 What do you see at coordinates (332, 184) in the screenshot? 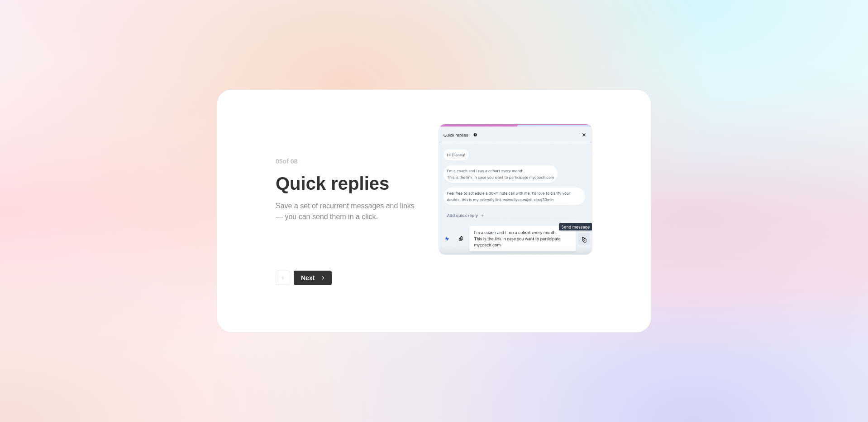
I see `p: Quick replies` at bounding box center [332, 184].